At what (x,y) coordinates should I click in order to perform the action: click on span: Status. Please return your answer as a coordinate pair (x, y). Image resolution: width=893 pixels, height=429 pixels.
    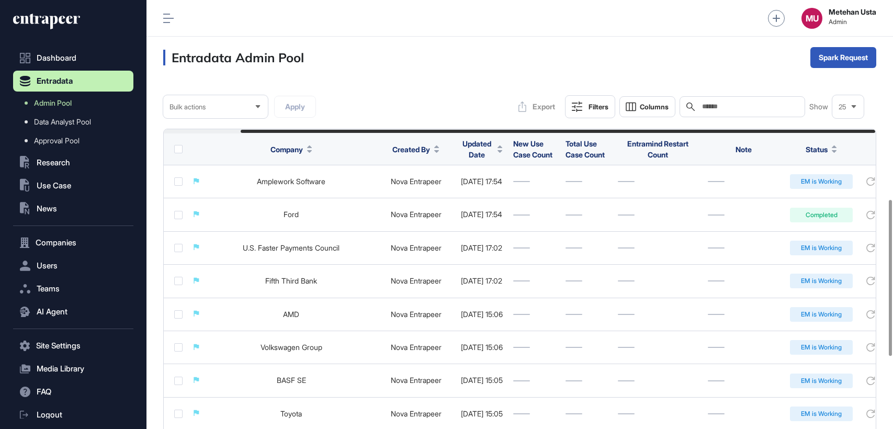
    Looking at the image, I should click on (817, 149).